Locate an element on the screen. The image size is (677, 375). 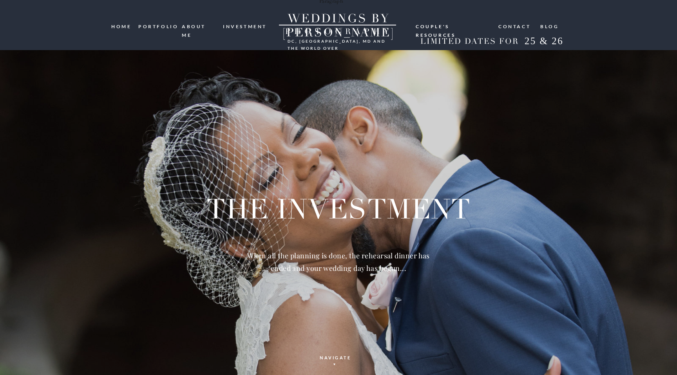
a: blog is located at coordinates (550, 26).